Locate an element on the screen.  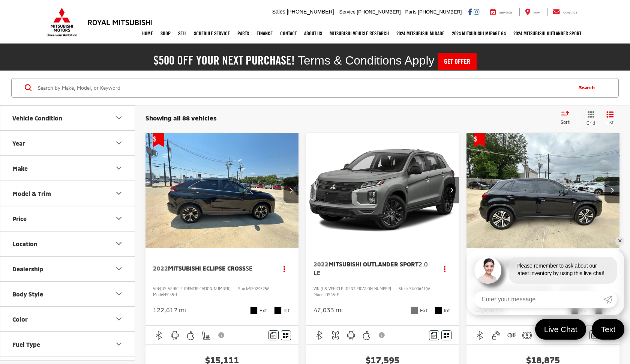
span: OS45-F is located at coordinates (332, 295).